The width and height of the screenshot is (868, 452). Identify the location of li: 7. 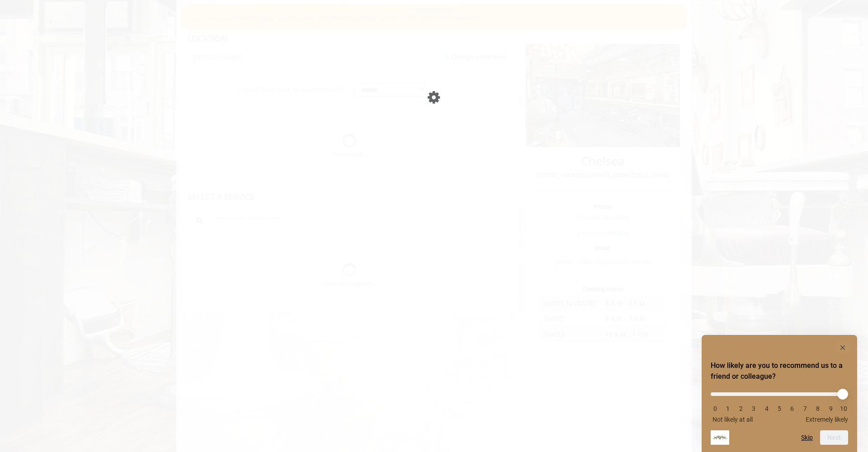
(805, 409).